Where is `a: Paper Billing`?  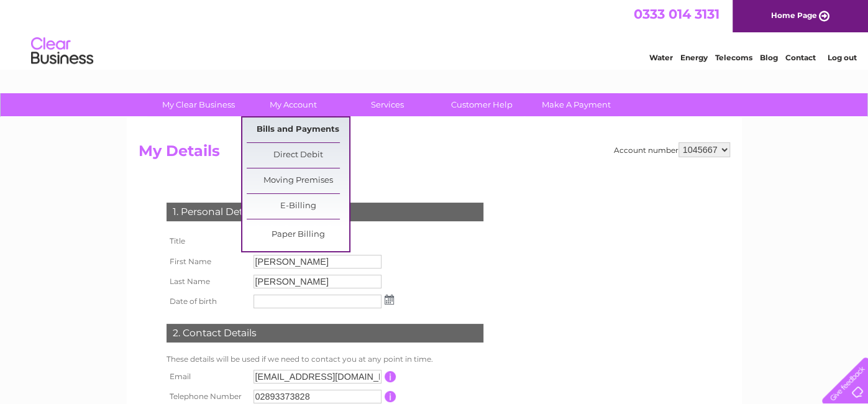
a: Paper Billing is located at coordinates (298, 235).